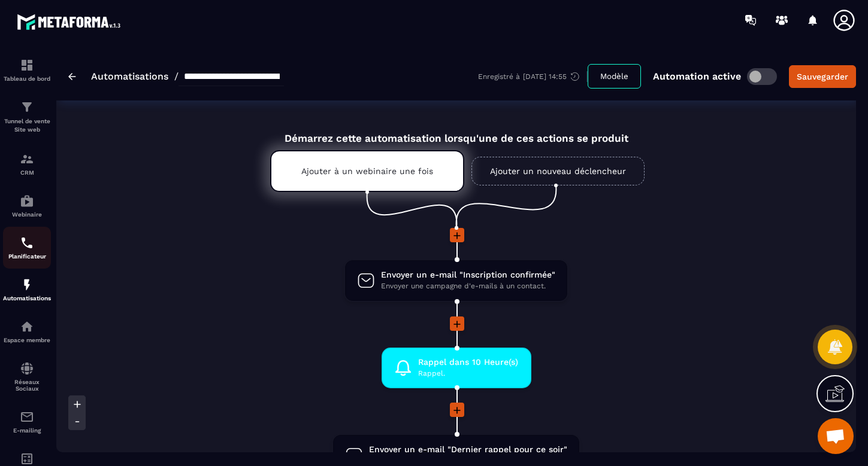 The height and width of the screenshot is (466, 868). I want to click on a: formationformationTableau de bord, so click(27, 70).